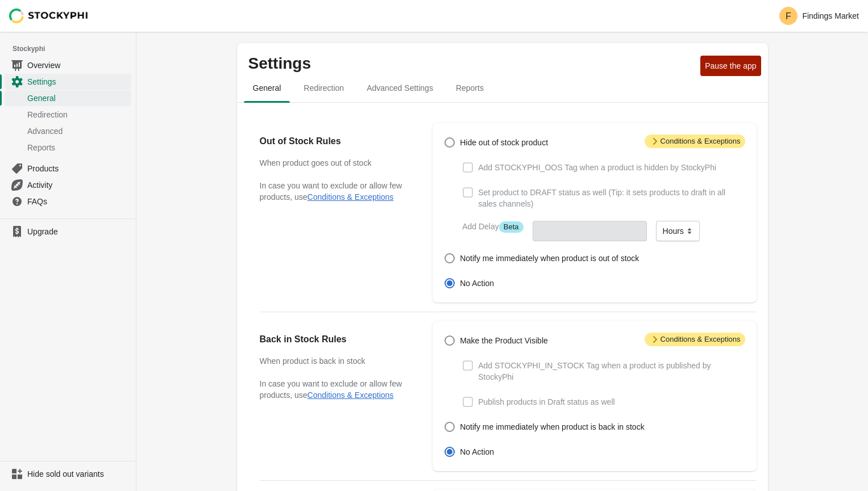  What do you see at coordinates (67, 98) in the screenshot?
I see `a: General` at bounding box center [67, 98].